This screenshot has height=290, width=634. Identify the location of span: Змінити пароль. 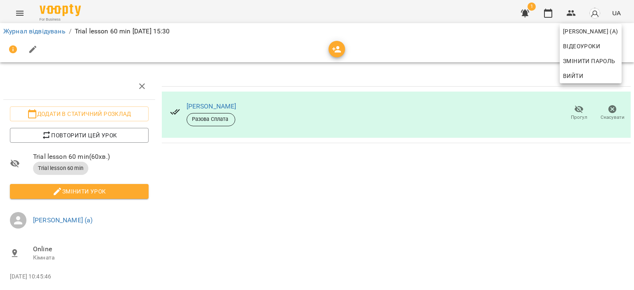
(590, 61).